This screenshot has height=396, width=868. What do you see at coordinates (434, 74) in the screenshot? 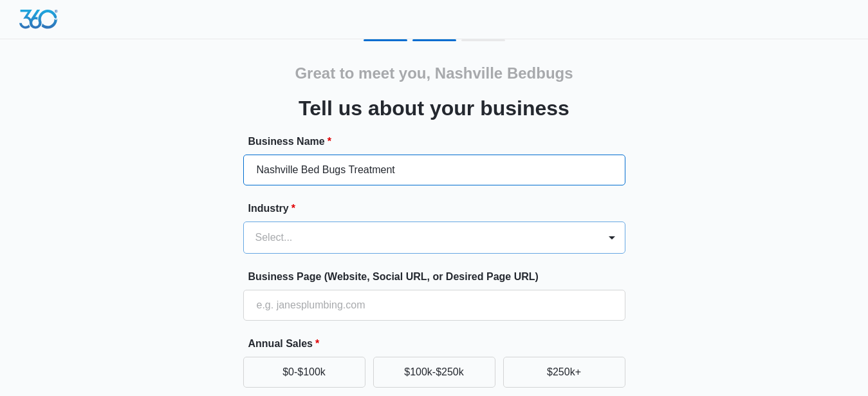
I see `h2: Great to meet you, Nashville Bedbugs` at bounding box center [434, 74].